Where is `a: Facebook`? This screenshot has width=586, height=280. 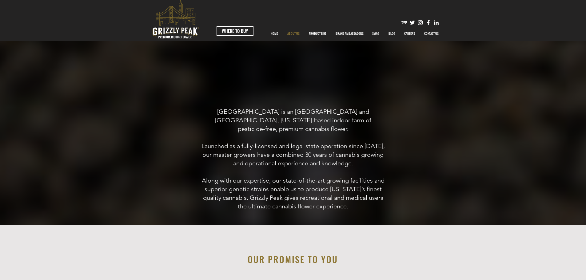 a: Facebook is located at coordinates (428, 22).